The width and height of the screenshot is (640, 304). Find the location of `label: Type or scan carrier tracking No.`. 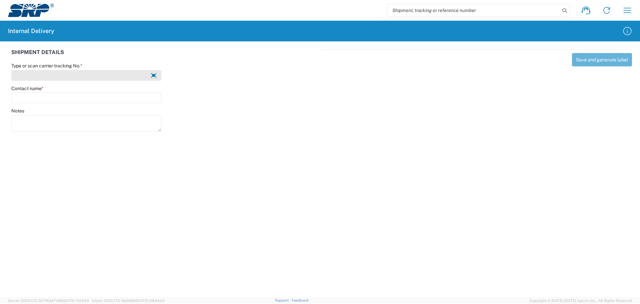

label: Type or scan carrier tracking No. is located at coordinates (47, 66).